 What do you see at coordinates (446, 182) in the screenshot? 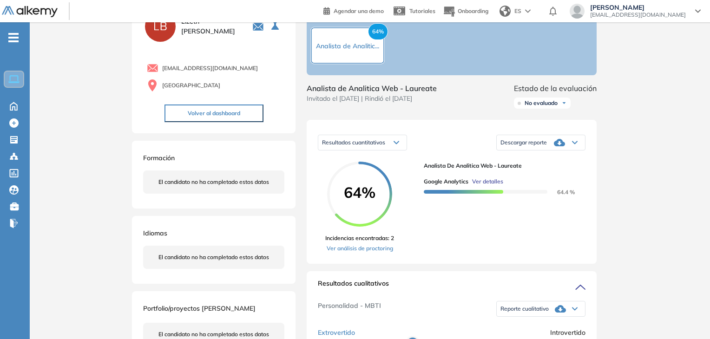
I see `span: Google Analytics` at bounding box center [446, 182].